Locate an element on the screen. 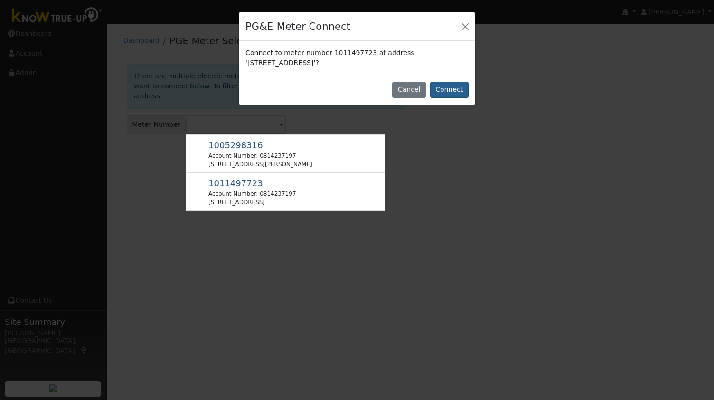 The width and height of the screenshot is (714, 400). button: Connect is located at coordinates (449, 90).